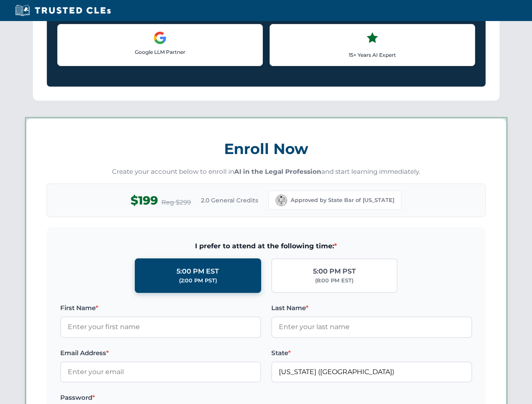 Image resolution: width=532 pixels, height=404 pixels. Describe the element at coordinates (266, 149) in the screenshot. I see `h3: Enroll Now` at that location.